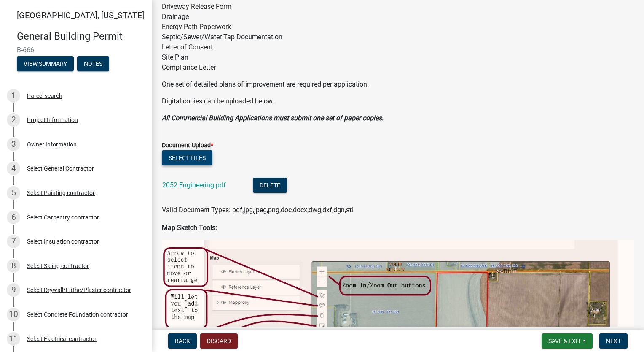  What do you see at coordinates (52, 144) in the screenshot?
I see `div: Owner Information` at bounding box center [52, 144].